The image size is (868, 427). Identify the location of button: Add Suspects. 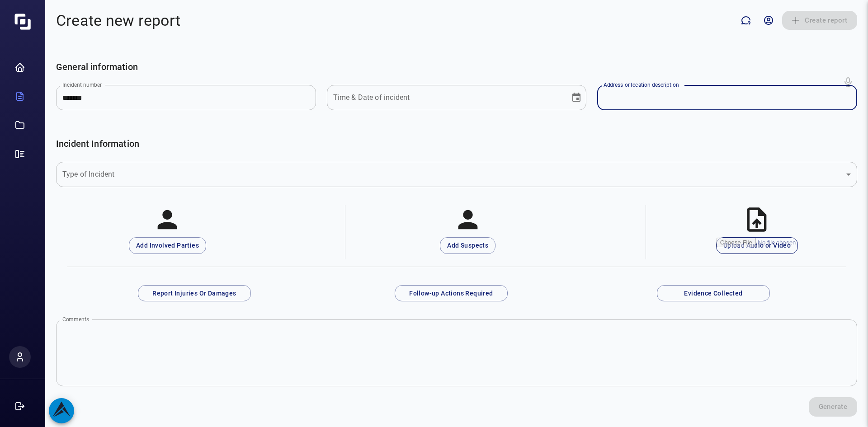
(468, 246).